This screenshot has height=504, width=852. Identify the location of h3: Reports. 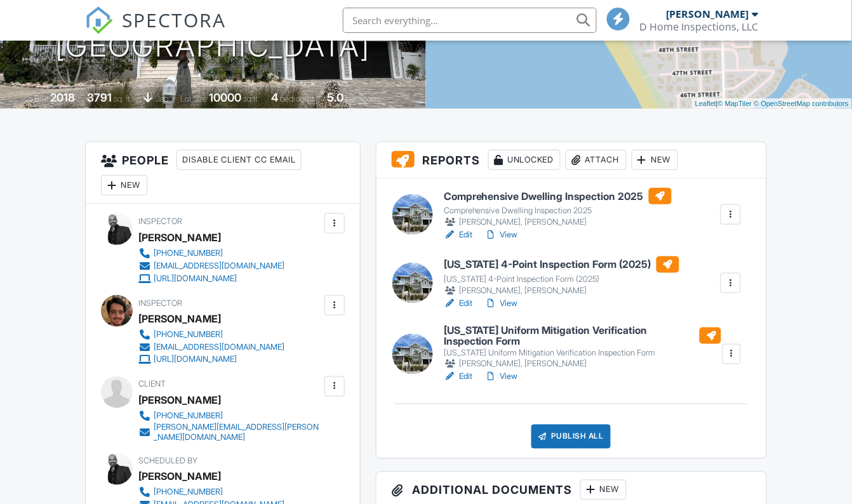
(571, 160).